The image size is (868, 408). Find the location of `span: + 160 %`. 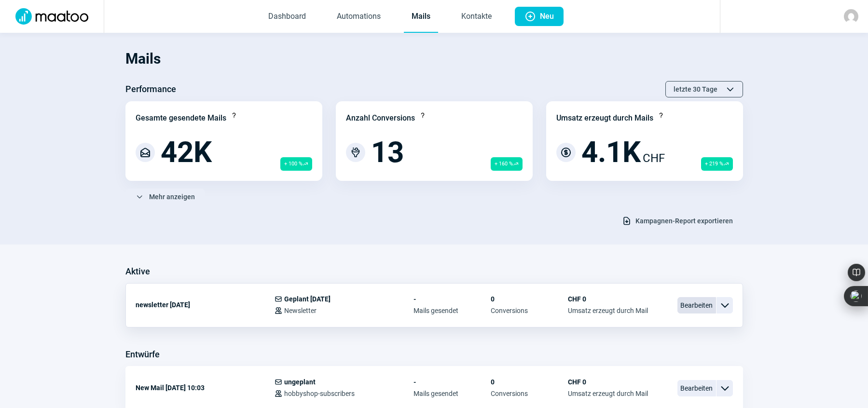

span: + 160 % is located at coordinates (507, 164).